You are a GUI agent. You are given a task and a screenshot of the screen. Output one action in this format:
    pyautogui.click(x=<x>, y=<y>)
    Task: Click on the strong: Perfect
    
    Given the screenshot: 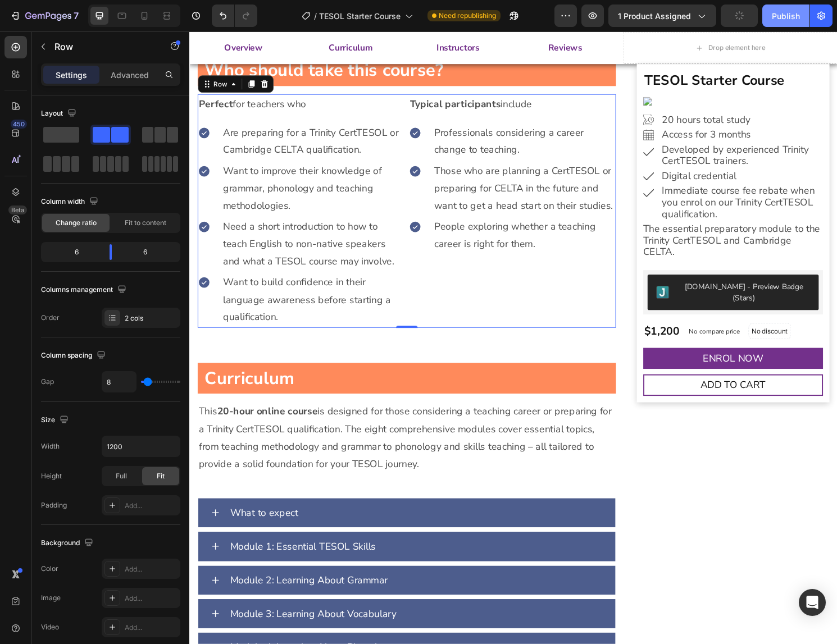 What is the action you would take?
    pyautogui.click(x=27, y=76)
    